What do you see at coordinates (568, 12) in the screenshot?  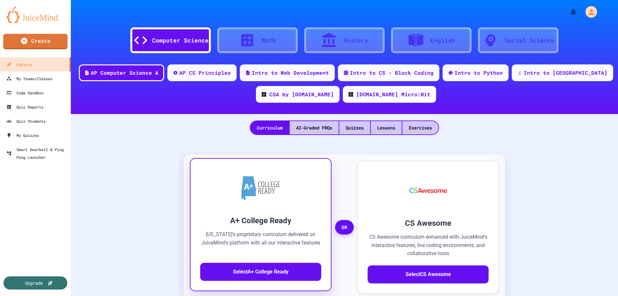 I see `div: My Notifications` at bounding box center [568, 12].